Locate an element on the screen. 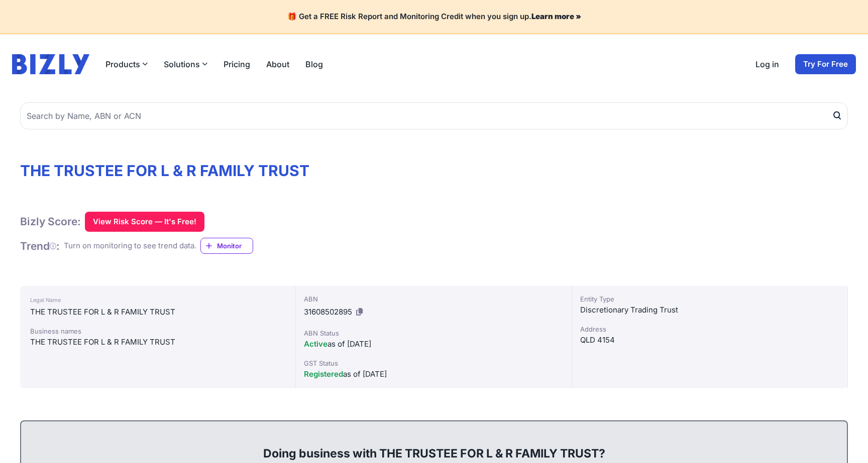 This screenshot has height=463, width=868. input: Search by Name, ABN or ACN is located at coordinates (434, 116).